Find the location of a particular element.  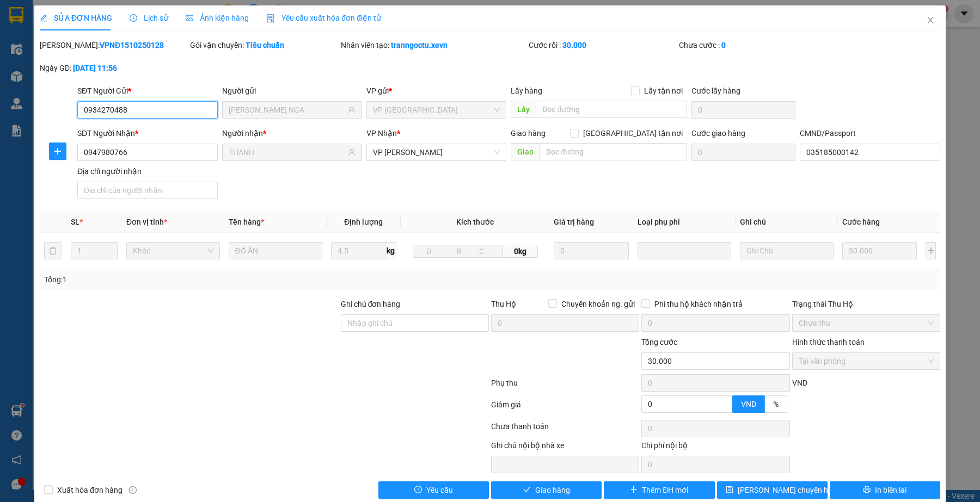

span: Tại văn phòng is located at coordinates (867, 361).